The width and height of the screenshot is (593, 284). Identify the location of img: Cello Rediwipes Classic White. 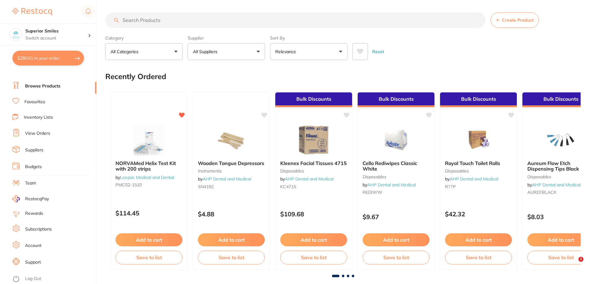
(396, 140).